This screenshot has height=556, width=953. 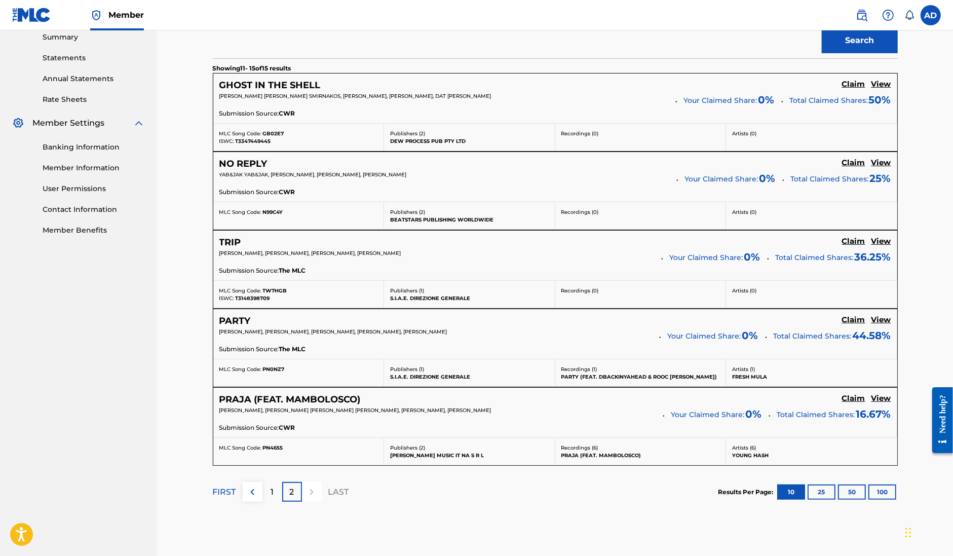 I want to click on span: 25 %, so click(x=880, y=178).